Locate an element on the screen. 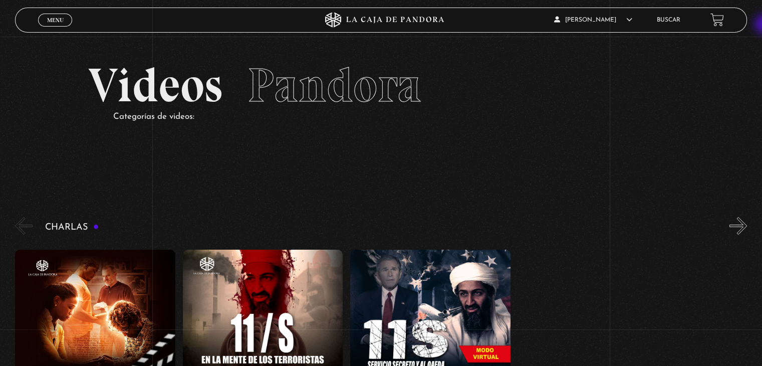 This screenshot has width=762, height=366. p: Categorías de videos: is located at coordinates (393, 117).